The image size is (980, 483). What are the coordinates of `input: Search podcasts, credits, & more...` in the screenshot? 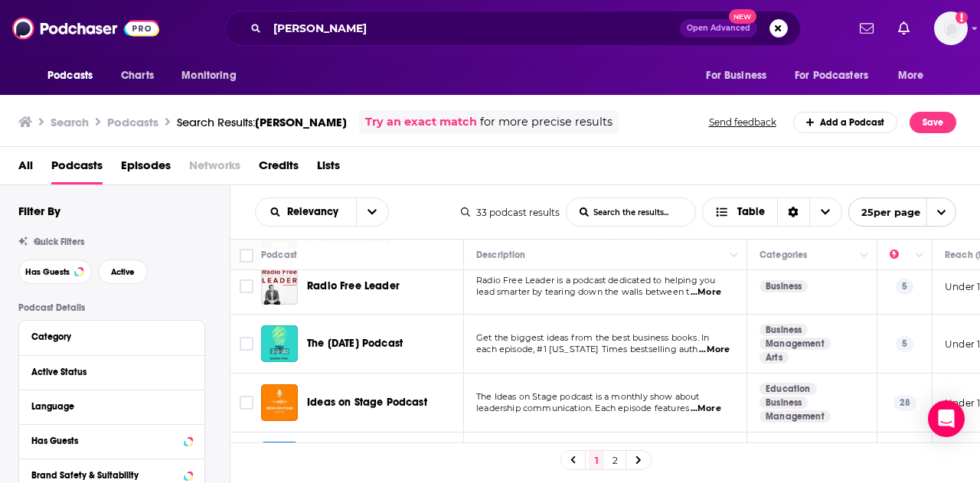 It's located at (473, 29).